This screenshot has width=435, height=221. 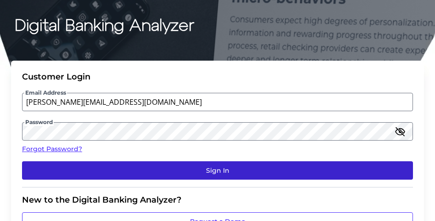 What do you see at coordinates (218, 149) in the screenshot?
I see `a: Forgot Password?` at bounding box center [218, 149].